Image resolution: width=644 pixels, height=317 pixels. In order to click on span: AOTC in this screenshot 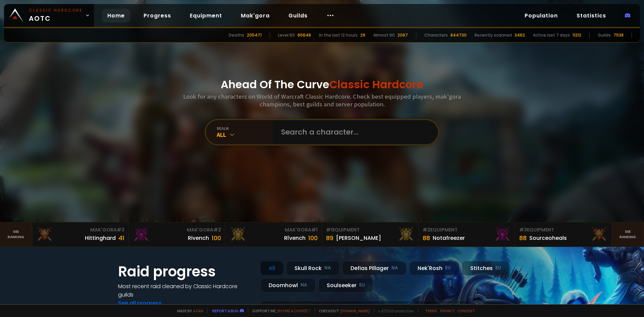, I will do `click(56, 16)`.